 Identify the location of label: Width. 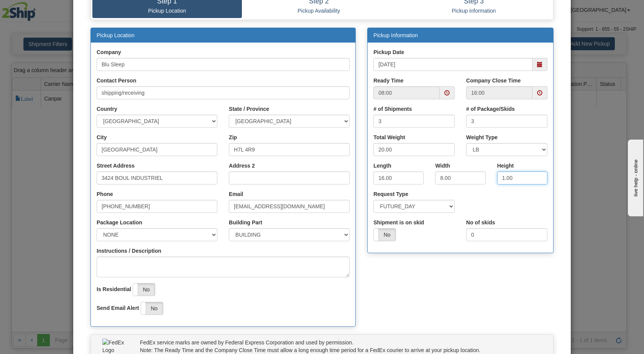
(442, 166).